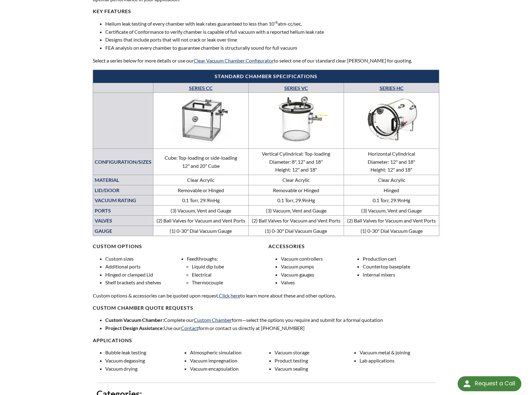 The height and width of the screenshot is (395, 532). Describe the element at coordinates (230, 295) in the screenshot. I see `a: Click here` at that location.